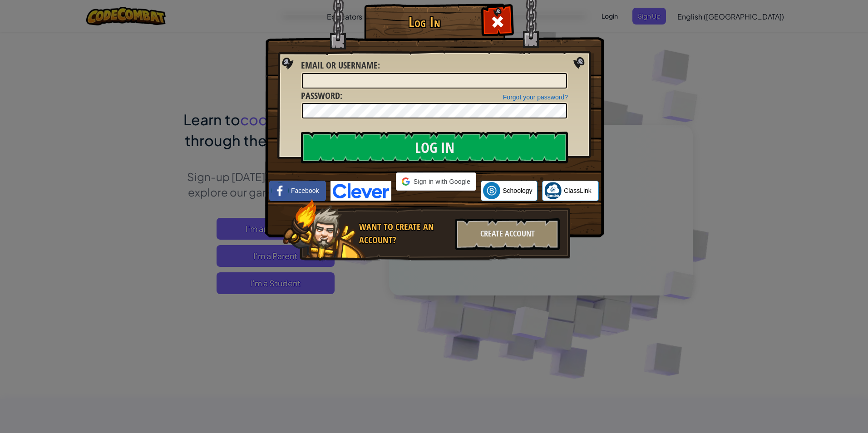 The width and height of the screenshot is (868, 433). Describe the element at coordinates (578, 191) in the screenshot. I see `span: ClassLink` at that location.